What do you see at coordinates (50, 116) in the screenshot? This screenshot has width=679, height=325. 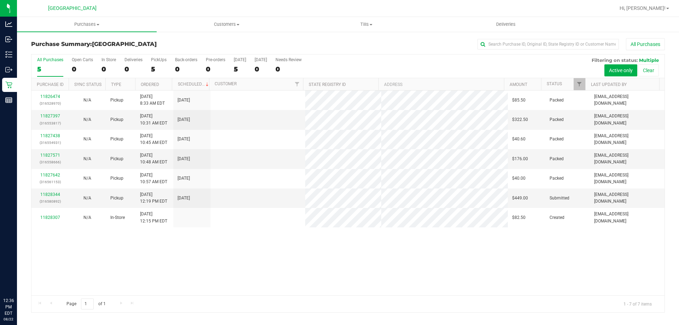 I see `a: 11827397` at bounding box center [50, 116].